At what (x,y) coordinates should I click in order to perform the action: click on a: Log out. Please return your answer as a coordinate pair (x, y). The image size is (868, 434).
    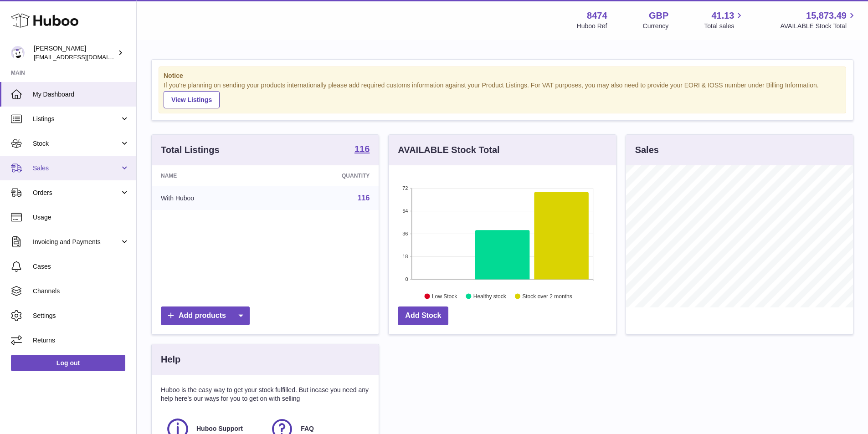
    Looking at the image, I should click on (68, 363).